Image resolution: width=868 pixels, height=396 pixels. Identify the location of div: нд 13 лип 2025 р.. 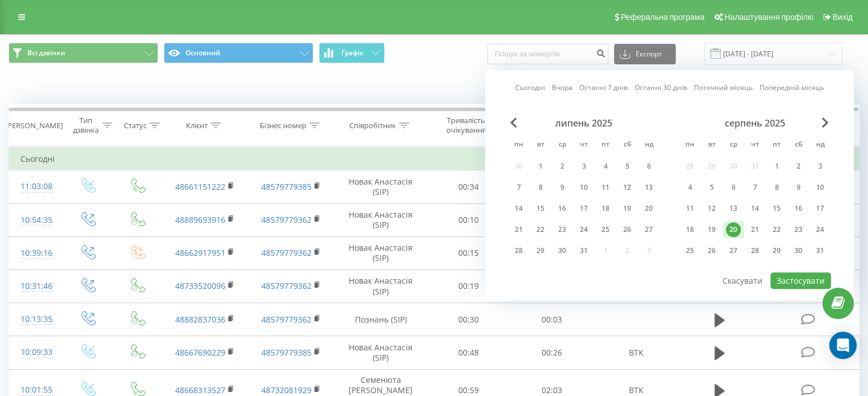
(649, 188).